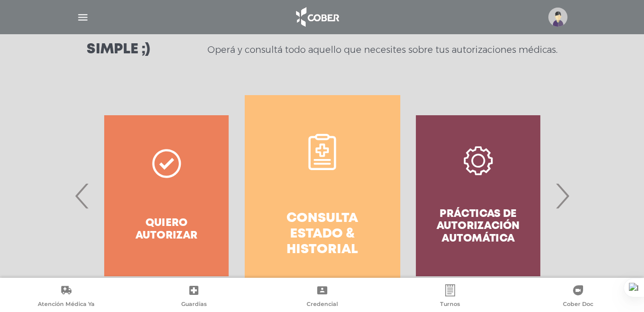 This screenshot has height=312, width=644. What do you see at coordinates (322, 235) in the screenshot?
I see `h4: Consulta estado & historial` at bounding box center [322, 235].